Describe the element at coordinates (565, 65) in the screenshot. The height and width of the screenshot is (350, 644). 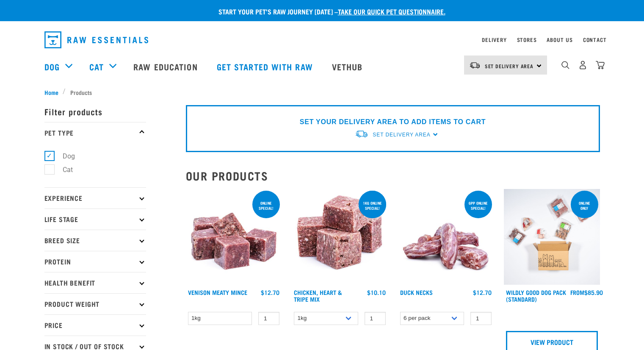
I see `img: home-icon-1@2x.png` at that location.